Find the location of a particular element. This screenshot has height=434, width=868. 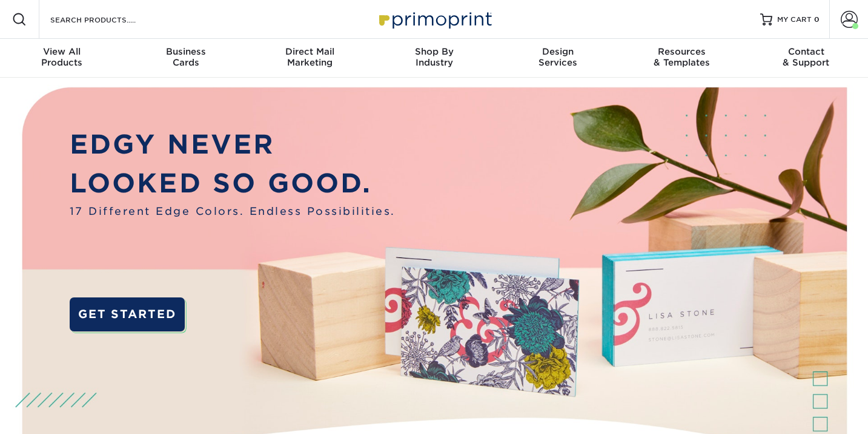

div: & Support is located at coordinates (806, 57).